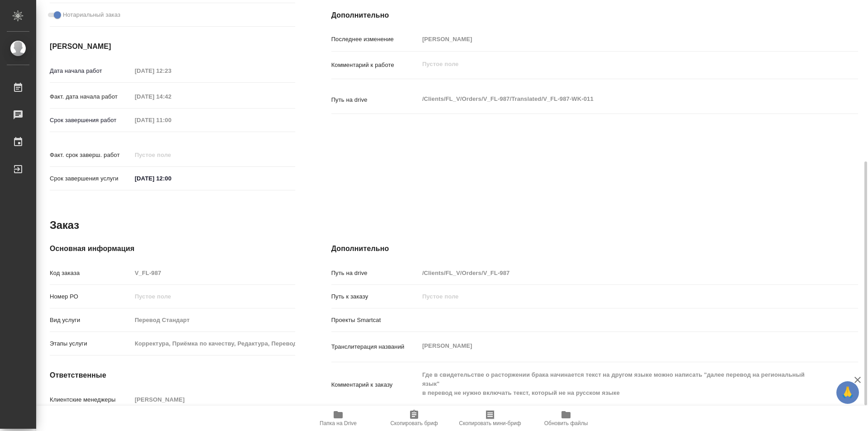  I want to click on span: Скопировать бриф, so click(414, 423).